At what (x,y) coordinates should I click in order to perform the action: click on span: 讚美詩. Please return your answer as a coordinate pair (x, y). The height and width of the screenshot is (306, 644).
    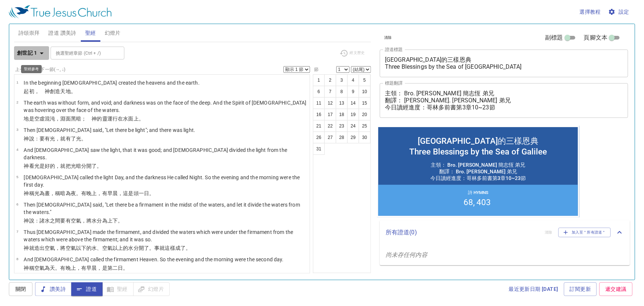
    Looking at the image, I should click on (53, 289).